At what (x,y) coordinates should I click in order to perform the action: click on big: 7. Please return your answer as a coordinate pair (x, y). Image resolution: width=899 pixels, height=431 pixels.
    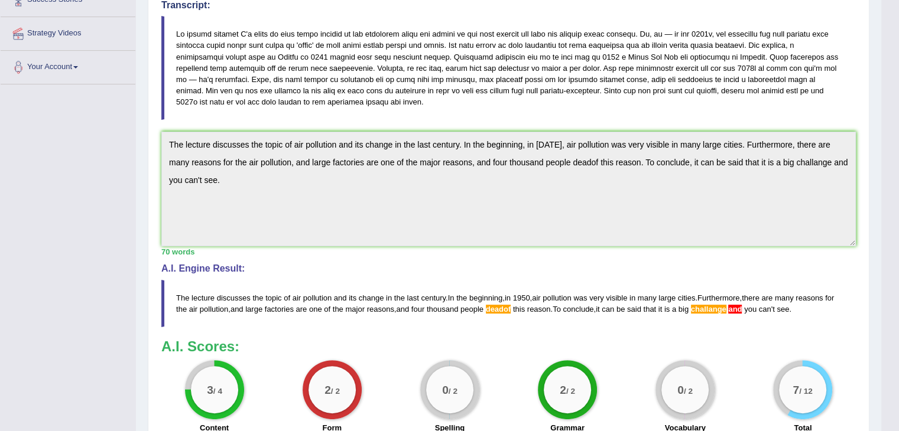
    Looking at the image, I should click on (796, 390).